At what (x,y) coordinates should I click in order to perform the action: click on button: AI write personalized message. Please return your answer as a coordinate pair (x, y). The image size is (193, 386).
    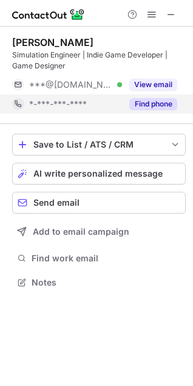
    Looking at the image, I should click on (99, 174).